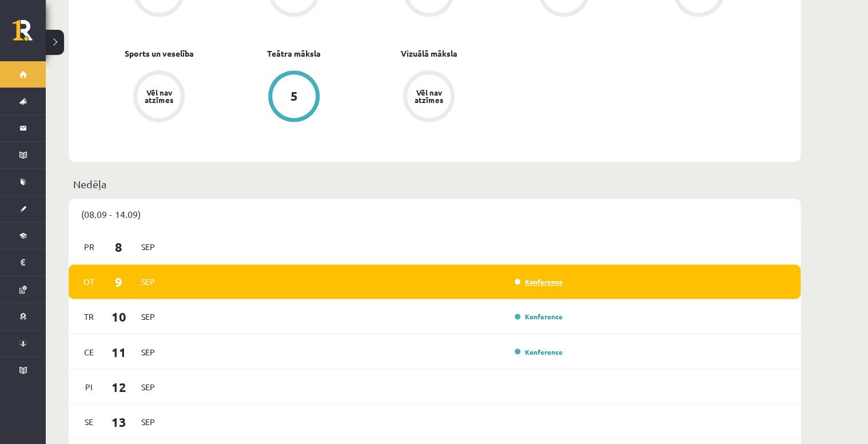 The width and height of the screenshot is (868, 444). What do you see at coordinates (294, 97) in the screenshot?
I see `a: 5` at bounding box center [294, 97].